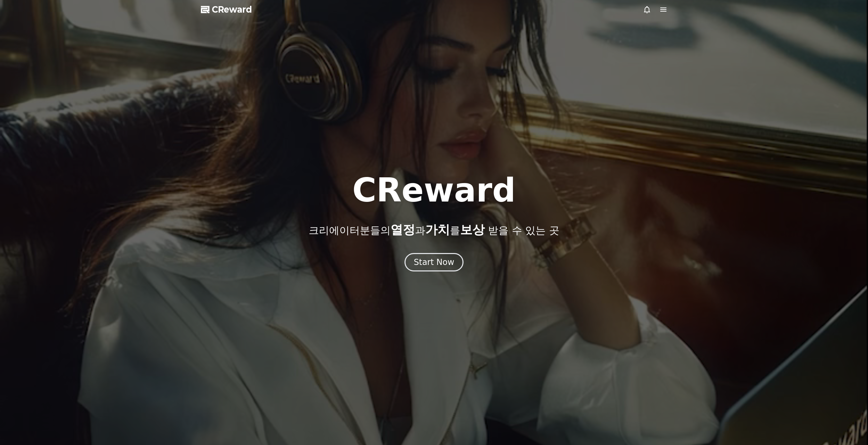  What do you see at coordinates (434, 190) in the screenshot?
I see `h1: CReward` at bounding box center [434, 190].